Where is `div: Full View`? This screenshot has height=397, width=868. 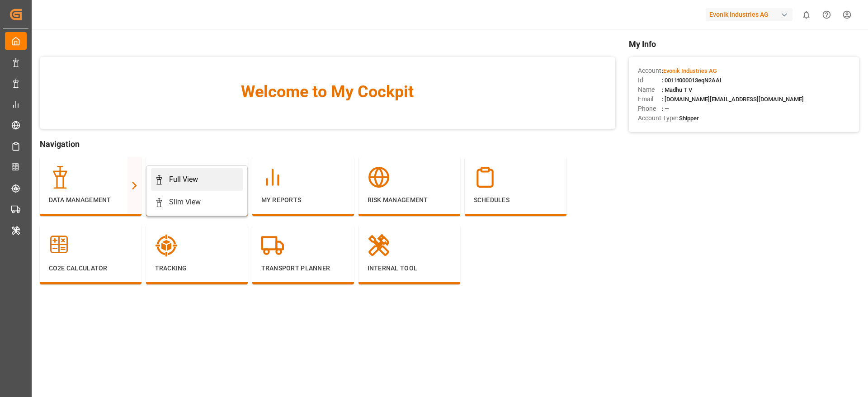
div: Full View is located at coordinates (183, 179).